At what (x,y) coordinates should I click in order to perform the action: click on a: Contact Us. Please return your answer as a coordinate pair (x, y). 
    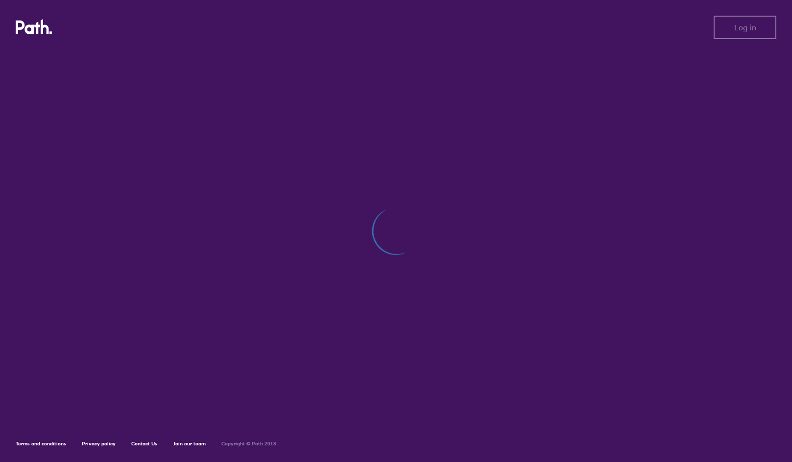
    Looking at the image, I should click on (144, 444).